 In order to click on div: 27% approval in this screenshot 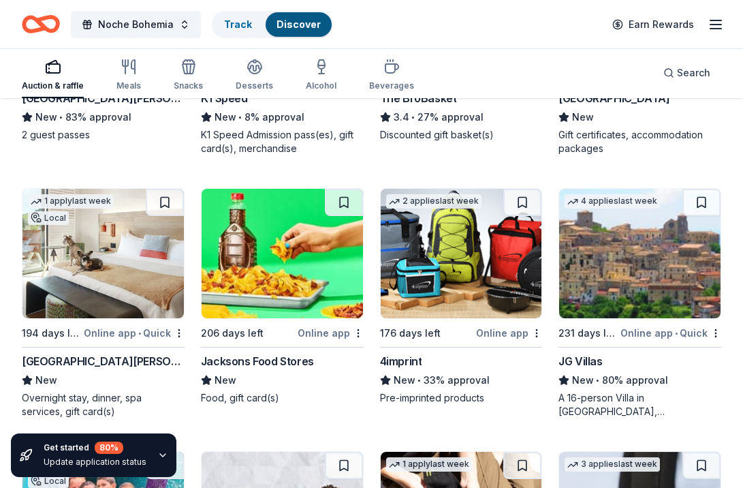, I will do `click(461, 117)`.